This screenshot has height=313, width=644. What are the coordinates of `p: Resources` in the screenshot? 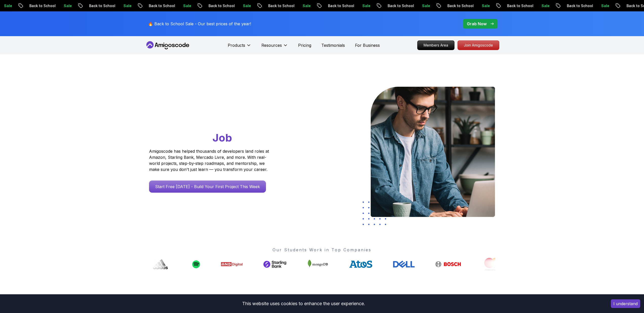 It's located at (272, 46).